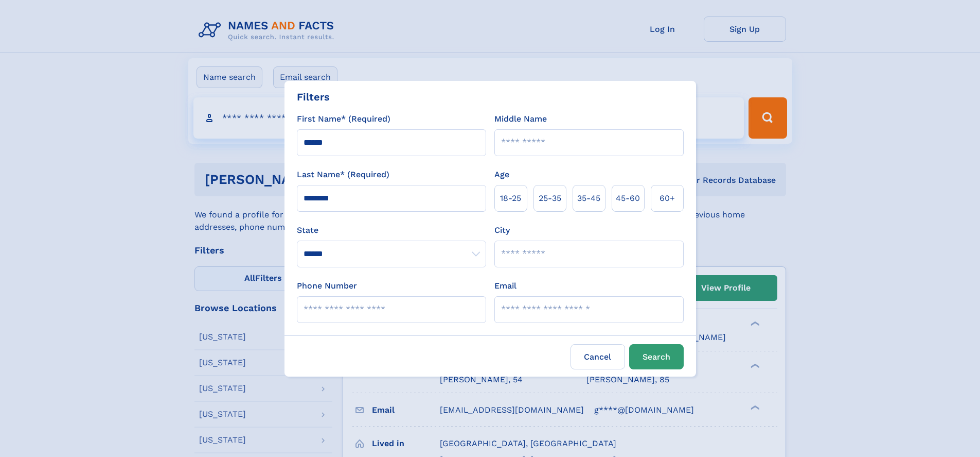 The height and width of the screenshot is (457, 980). What do you see at coordinates (506, 286) in the screenshot?
I see `label: Email` at bounding box center [506, 286].